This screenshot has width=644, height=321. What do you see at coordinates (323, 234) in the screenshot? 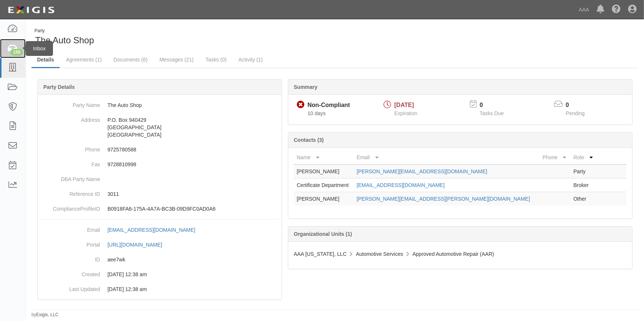
I see `b: Organizational Units (1)` at bounding box center [323, 234].